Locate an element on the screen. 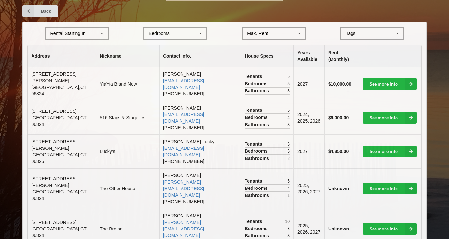 The height and width of the screenshot is (239, 449). span: 1 is located at coordinates (289, 196).